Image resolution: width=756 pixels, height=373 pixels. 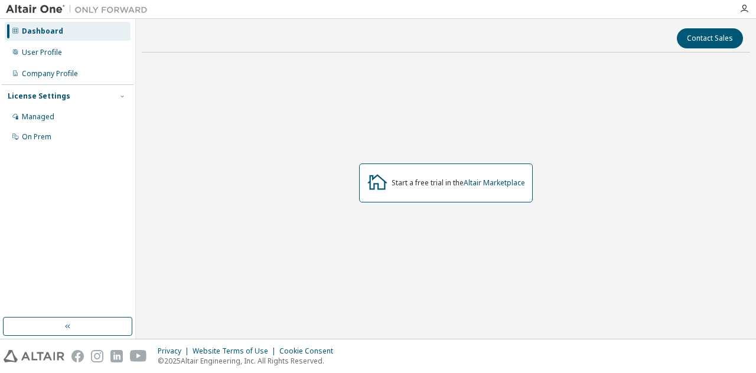 I want to click on img: altair_logo.svg, so click(x=34, y=356).